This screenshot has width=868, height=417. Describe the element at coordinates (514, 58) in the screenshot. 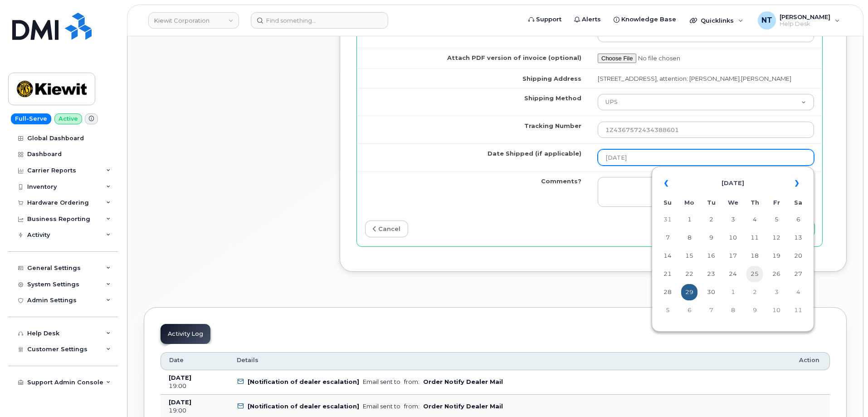

I see `label: Attach PDF version of invoice (optional)` at that location.